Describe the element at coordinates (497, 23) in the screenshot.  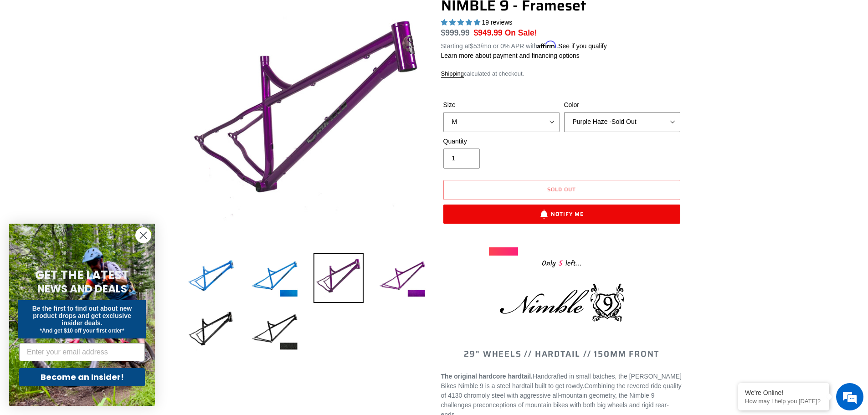
I see `span: 19 reviews` at that location.